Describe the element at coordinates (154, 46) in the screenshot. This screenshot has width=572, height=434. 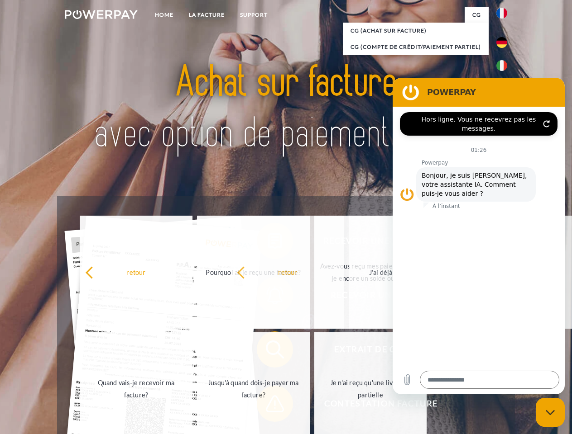
I see `button: Actualiser la connexion` at that location.